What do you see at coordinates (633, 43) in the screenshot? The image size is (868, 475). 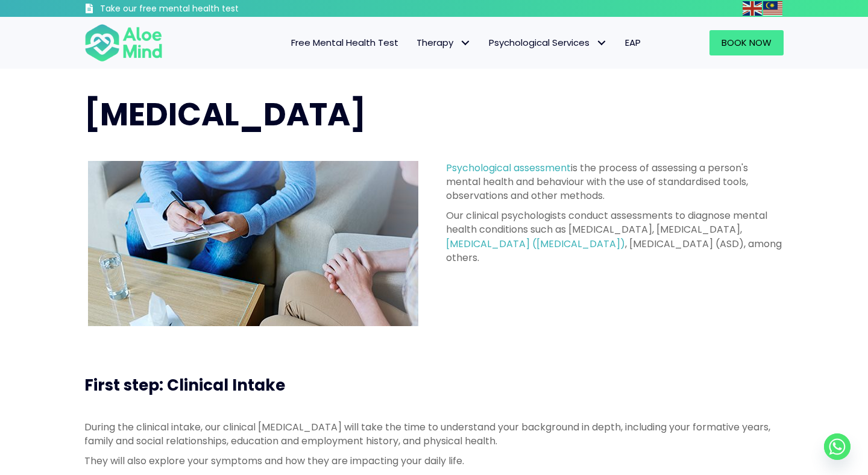 I see `a: EAP` at bounding box center [633, 43].